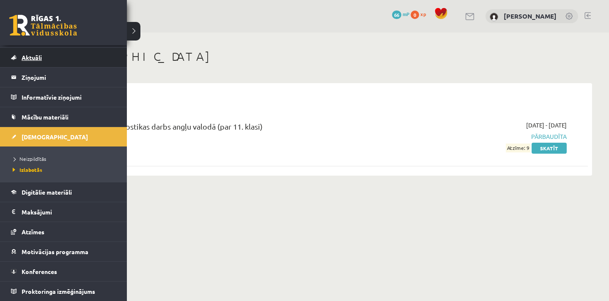  I want to click on span: xp, so click(423, 14).